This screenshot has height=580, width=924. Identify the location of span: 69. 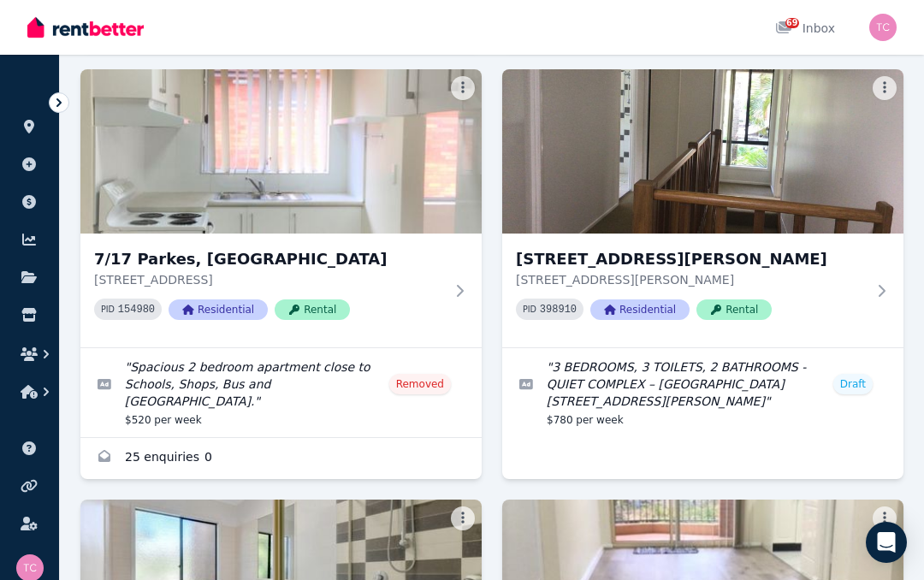
(793, 23).